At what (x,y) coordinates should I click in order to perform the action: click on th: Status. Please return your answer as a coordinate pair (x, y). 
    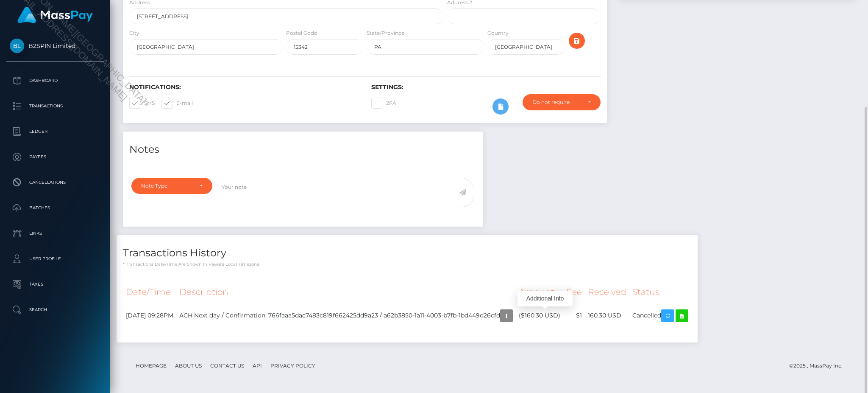
    Looking at the image, I should click on (661, 292).